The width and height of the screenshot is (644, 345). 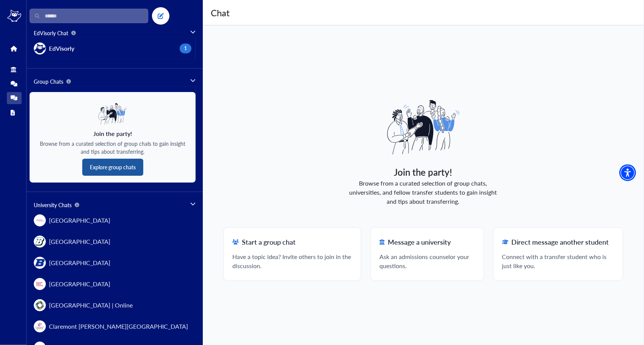 What do you see at coordinates (61, 49) in the screenshot?
I see `span: EdVisorly` at bounding box center [61, 49].